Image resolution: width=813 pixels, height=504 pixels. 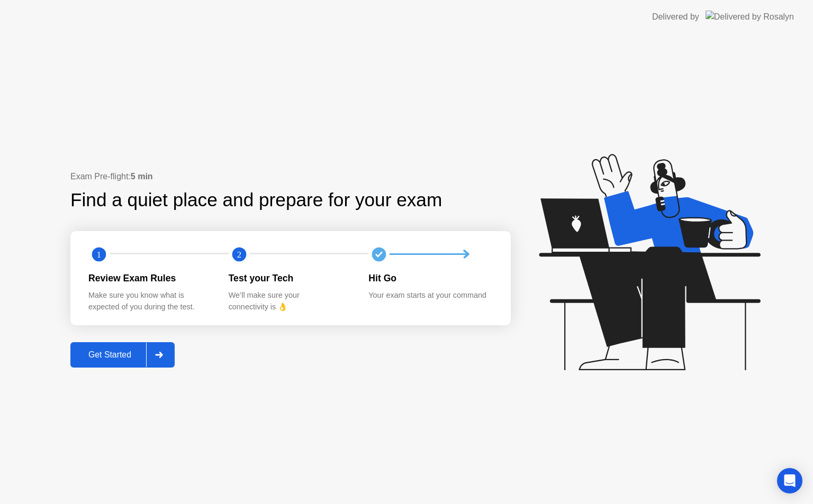 I want to click on div: Exam Pre-flight:, so click(x=290, y=176).